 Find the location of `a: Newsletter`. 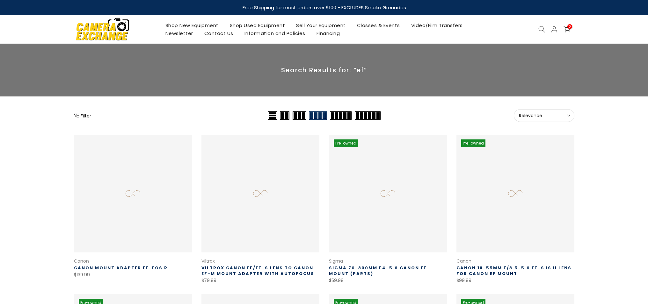

a: Newsletter is located at coordinates (179, 33).